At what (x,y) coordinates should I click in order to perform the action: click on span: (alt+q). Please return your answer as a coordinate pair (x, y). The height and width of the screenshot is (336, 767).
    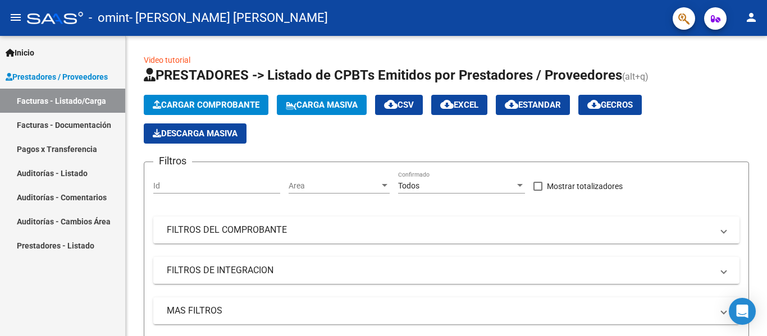
    Looking at the image, I should click on (635, 76).